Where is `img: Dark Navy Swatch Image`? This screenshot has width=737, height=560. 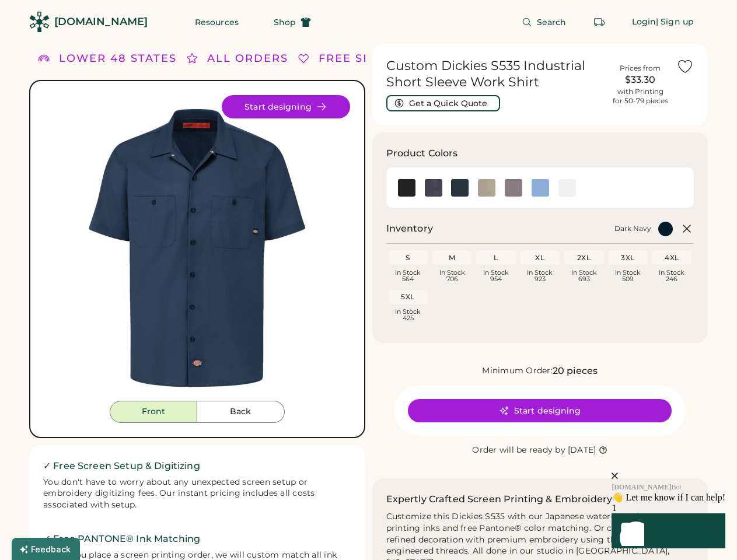
img: Dark Navy Swatch Image is located at coordinates (459, 188).